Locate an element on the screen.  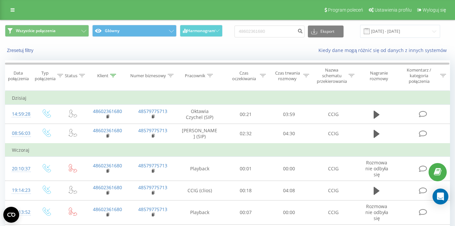
td: 02:32 is located at coordinates (246, 133).